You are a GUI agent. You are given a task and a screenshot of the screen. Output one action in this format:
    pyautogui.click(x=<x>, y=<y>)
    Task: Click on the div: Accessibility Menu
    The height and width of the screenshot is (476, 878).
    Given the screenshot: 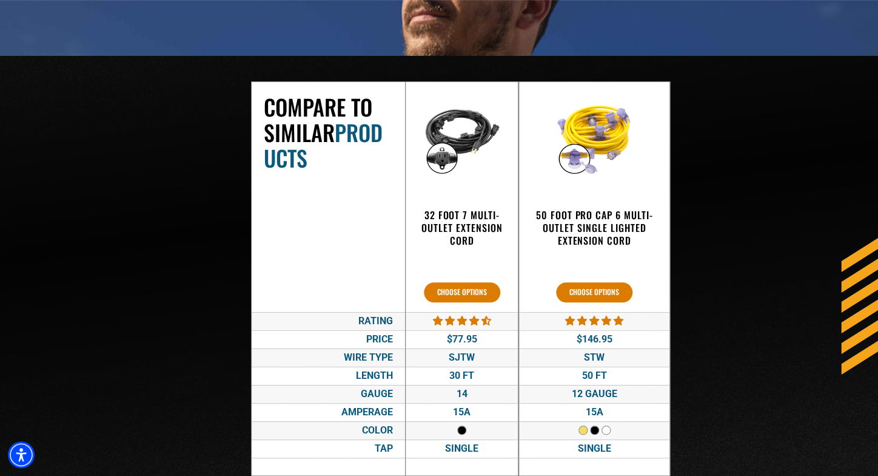 What is the action you would take?
    pyautogui.click(x=21, y=454)
    